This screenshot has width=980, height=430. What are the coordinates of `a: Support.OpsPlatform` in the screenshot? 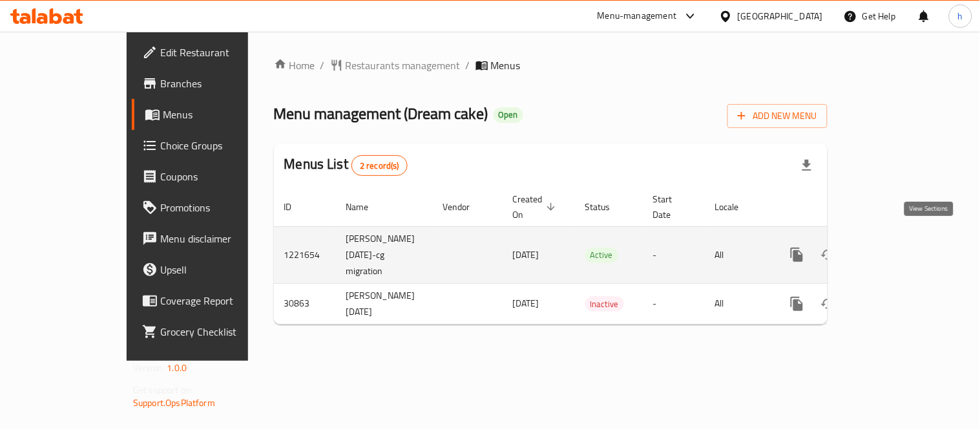 It's located at (174, 403).